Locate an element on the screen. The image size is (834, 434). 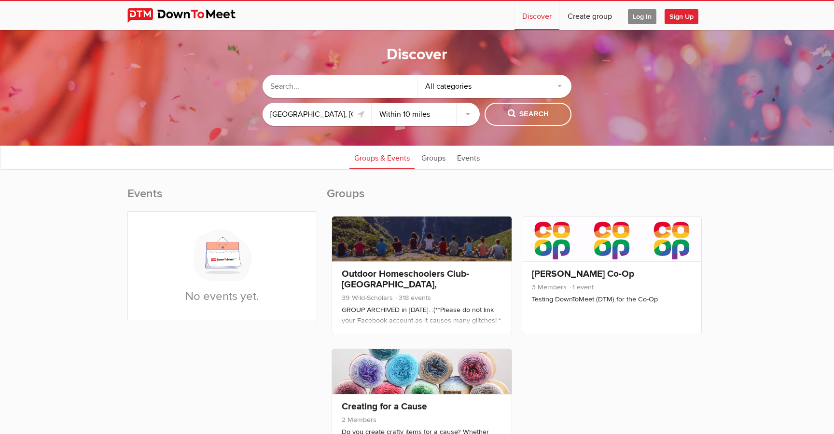
span: 39 Wild-Scholars is located at coordinates (367, 298).